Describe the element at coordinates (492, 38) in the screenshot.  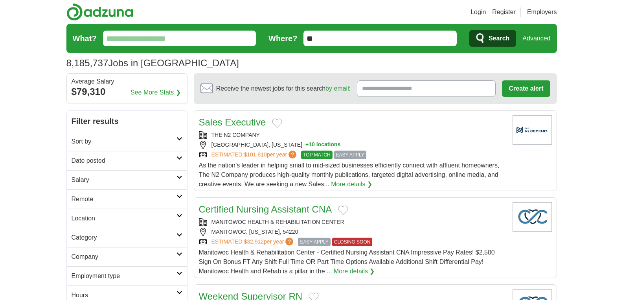
I see `button: Search` at that location.